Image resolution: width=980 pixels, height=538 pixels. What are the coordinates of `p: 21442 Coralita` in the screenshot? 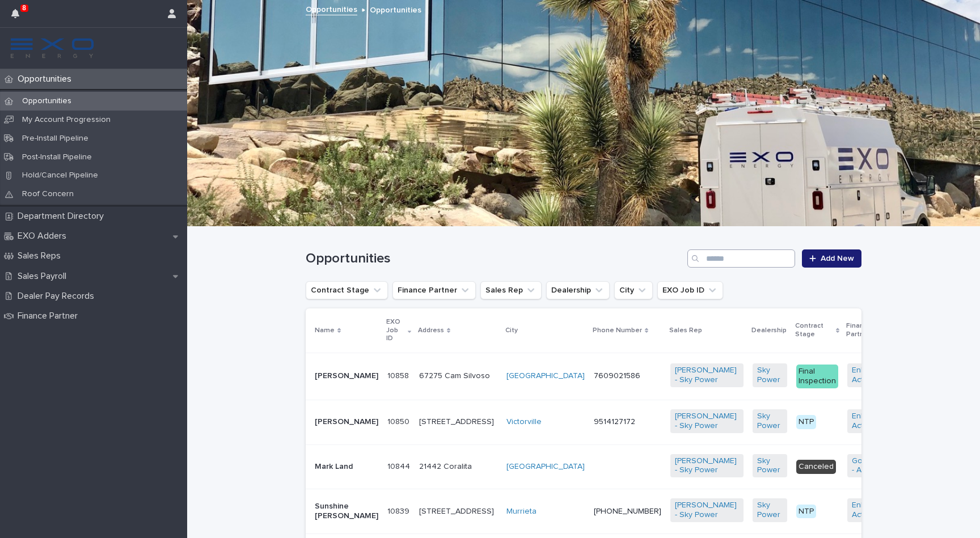 It's located at (459, 466).